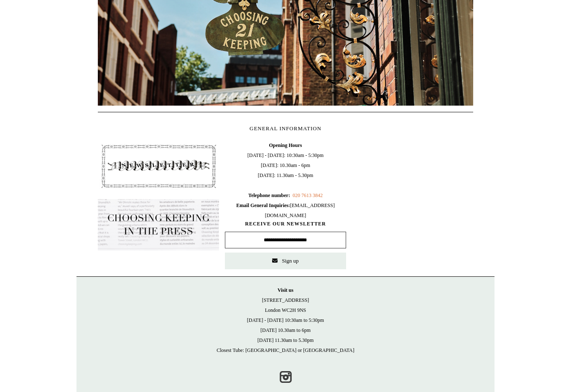  What do you see at coordinates (290, 260) in the screenshot?
I see `span: Sign up` at bounding box center [290, 260].